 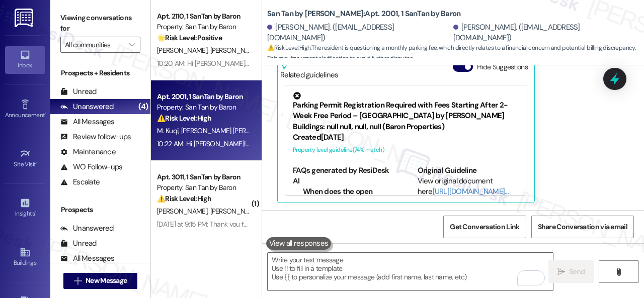 What do you see at coordinates (583, 227) in the screenshot?
I see `button: Share Conversation via email` at bounding box center [583, 227].